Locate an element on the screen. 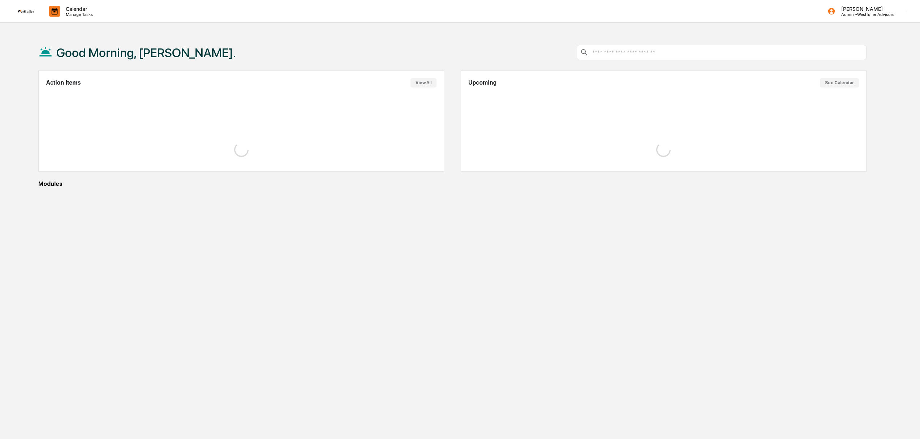  p: Manage Tasks is located at coordinates (78, 14).